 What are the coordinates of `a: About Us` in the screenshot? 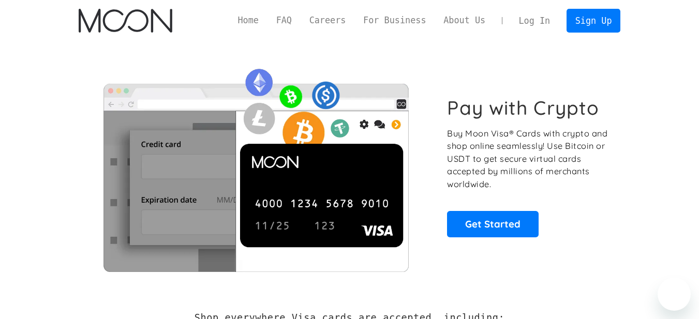 It's located at (464, 20).